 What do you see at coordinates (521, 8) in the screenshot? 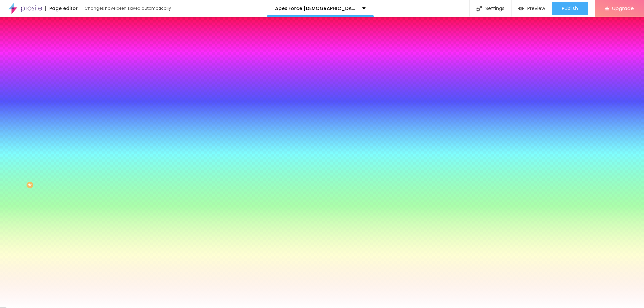
I see `img: view-1.svg` at bounding box center [521, 8].